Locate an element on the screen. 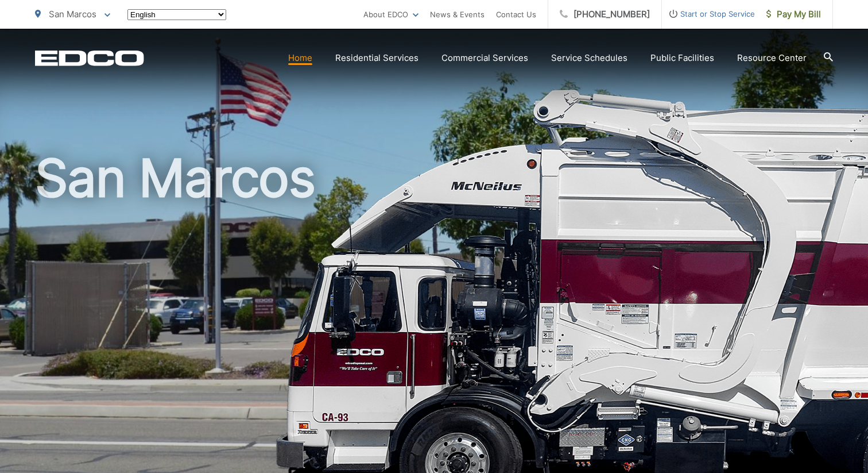  a: EDCD logo. Return to the homepage. is located at coordinates (90, 58).